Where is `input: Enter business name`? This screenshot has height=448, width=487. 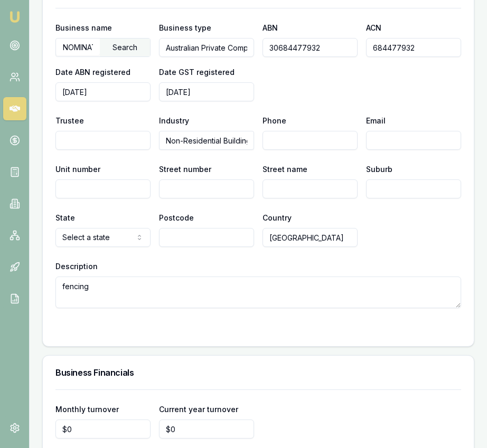 input: Enter business name is located at coordinates (77, 47).